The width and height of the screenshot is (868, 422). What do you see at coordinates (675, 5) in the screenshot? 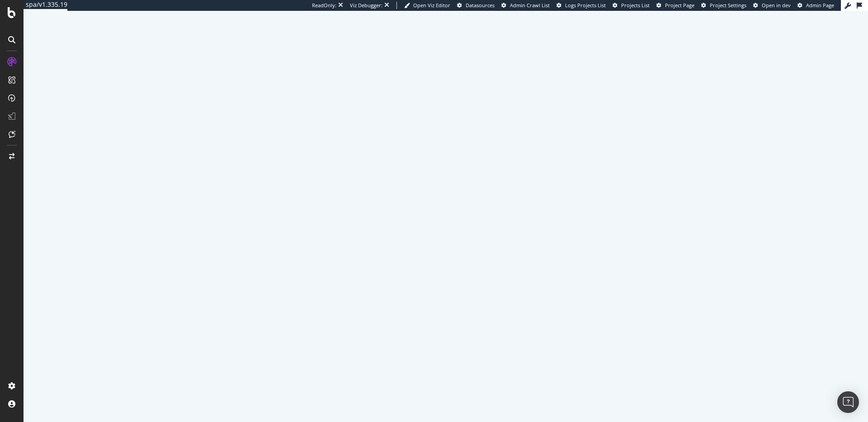
I see `a: Project Page` at bounding box center [675, 5].